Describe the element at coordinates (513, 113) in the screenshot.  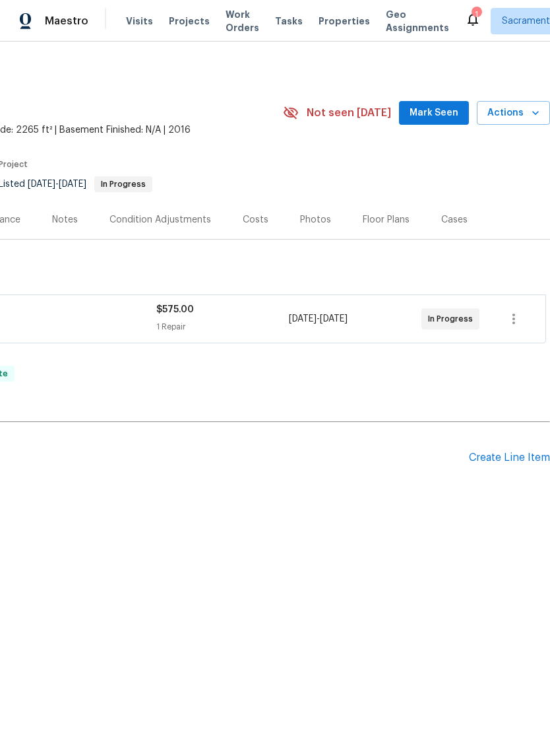
I see `span: Actions` at that location.